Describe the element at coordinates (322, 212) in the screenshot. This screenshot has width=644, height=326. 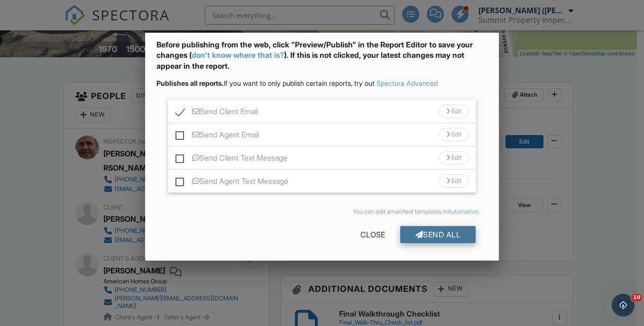
I see `div: You can edit email/text templates in .` at that location.